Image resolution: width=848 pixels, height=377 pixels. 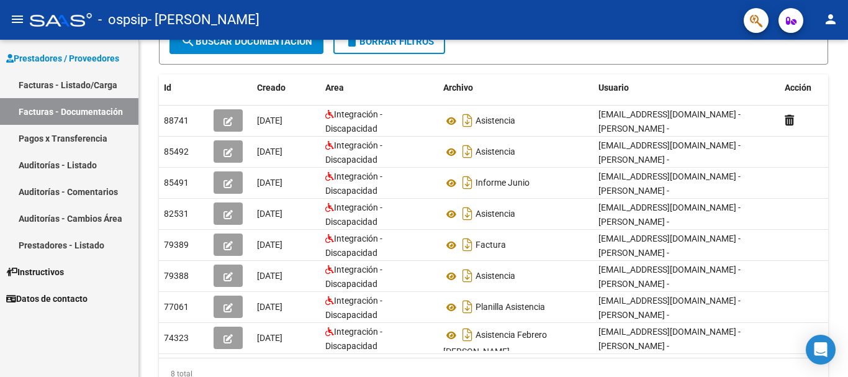 What do you see at coordinates (17, 19) in the screenshot?
I see `mat-icon: menu` at bounding box center [17, 19].